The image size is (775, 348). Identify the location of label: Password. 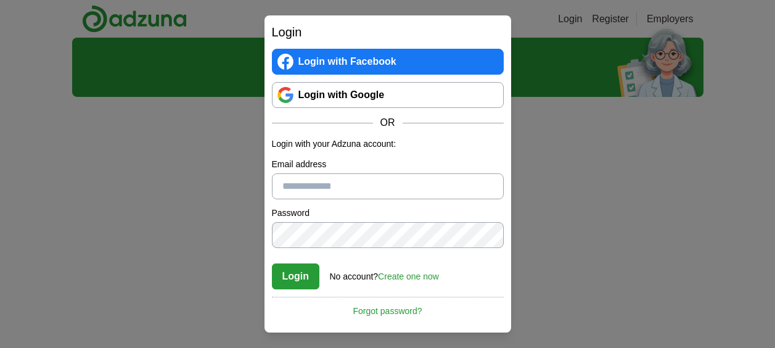
(388, 213).